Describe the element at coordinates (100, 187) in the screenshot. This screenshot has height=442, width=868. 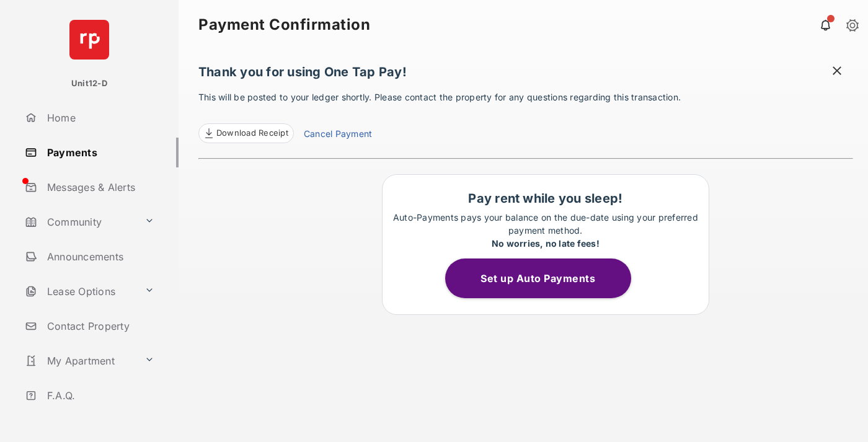
I see `a: Messages & Alerts` at that location.